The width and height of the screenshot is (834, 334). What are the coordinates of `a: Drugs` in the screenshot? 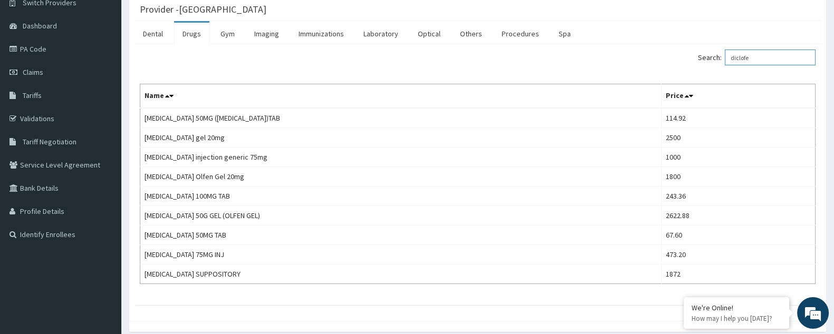 It's located at (191, 34).